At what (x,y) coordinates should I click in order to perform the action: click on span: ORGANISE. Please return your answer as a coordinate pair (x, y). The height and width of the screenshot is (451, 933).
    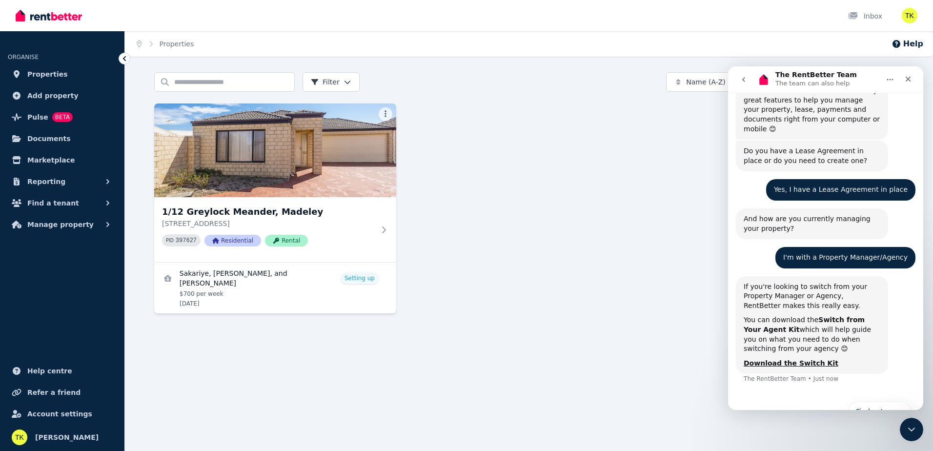
    Looking at the image, I should click on (23, 57).